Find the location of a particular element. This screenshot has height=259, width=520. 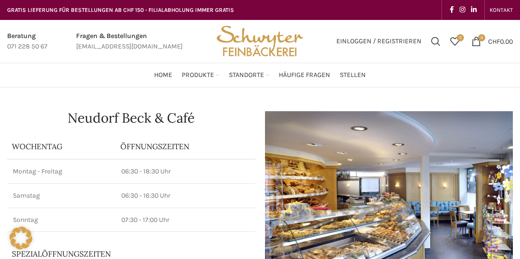

div: Secondary navigation is located at coordinates (501, 10).